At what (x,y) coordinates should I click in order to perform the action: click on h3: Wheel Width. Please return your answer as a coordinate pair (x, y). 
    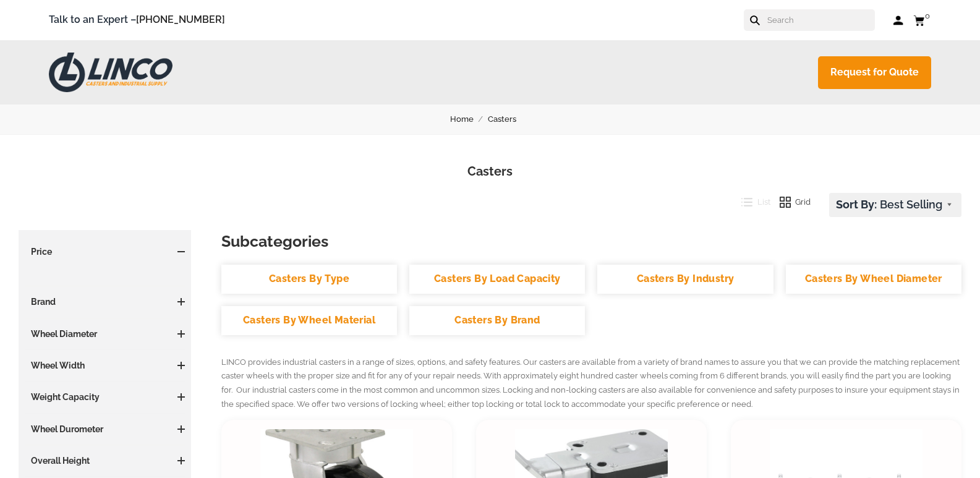
    Looking at the image, I should click on (105, 365).